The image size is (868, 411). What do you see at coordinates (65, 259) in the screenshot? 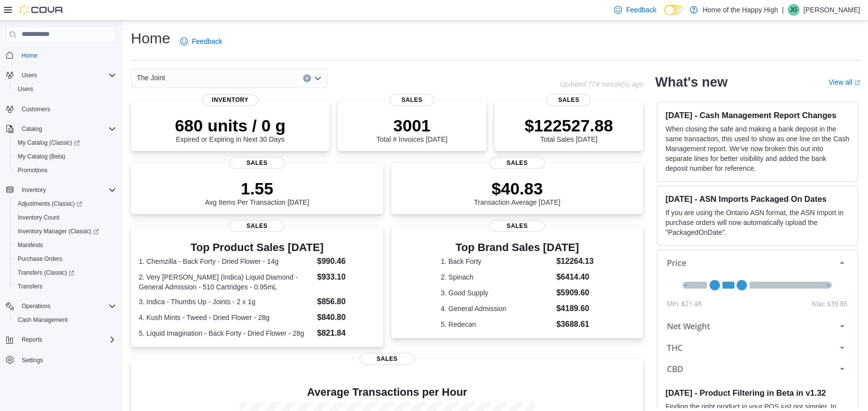
I see `button: Purchase Orders` at bounding box center [65, 259].